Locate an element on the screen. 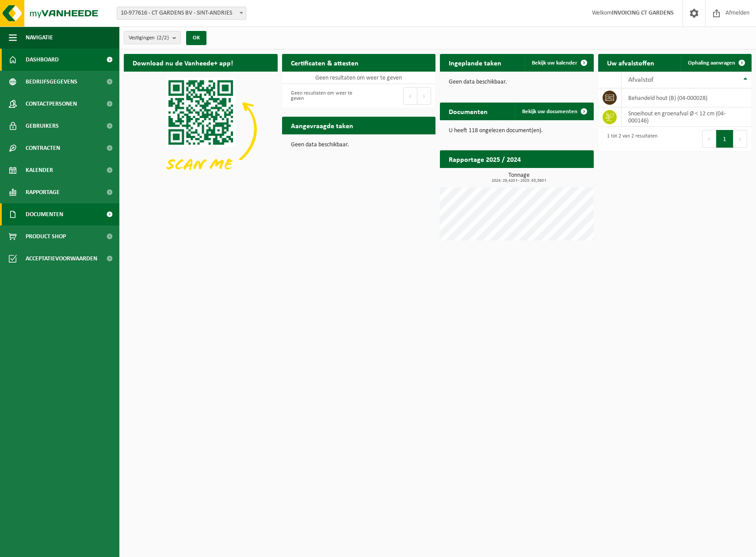  span: Contracten is located at coordinates (43, 148).